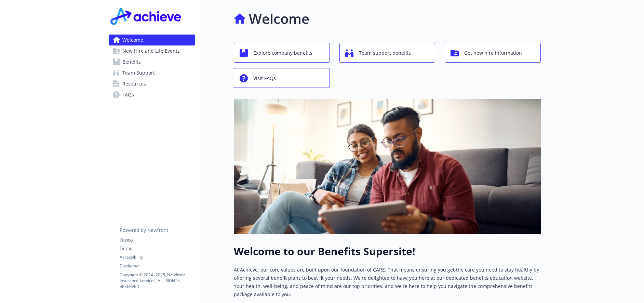 Image resolution: width=644 pixels, height=303 pixels. Describe the element at coordinates (282, 53) in the screenshot. I see `button: Explore company benefits` at that location.